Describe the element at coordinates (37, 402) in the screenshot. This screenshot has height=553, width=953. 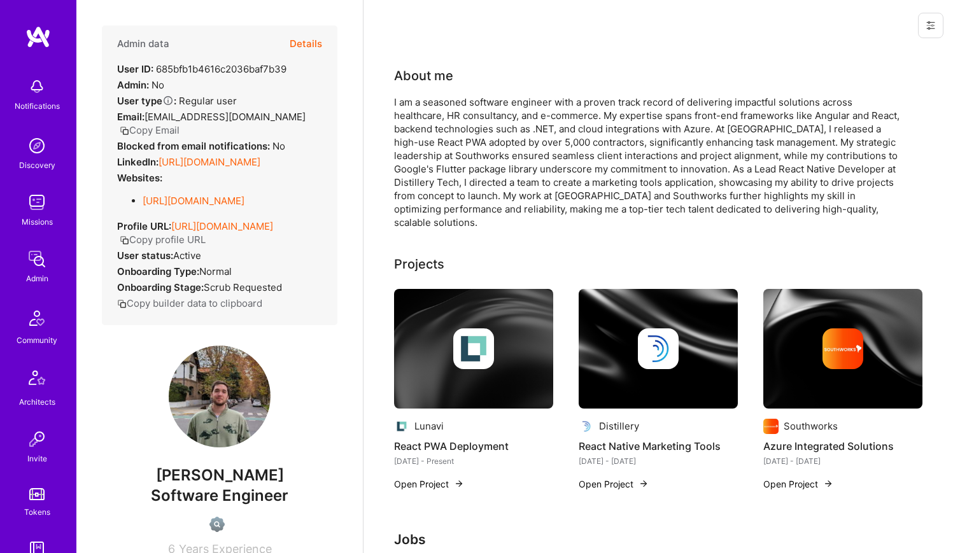
I see `div: Architects` at that location.